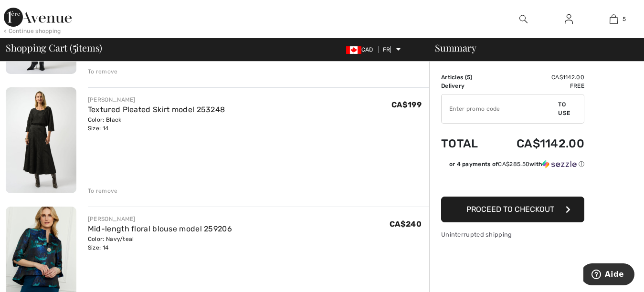 The height and width of the screenshot is (292, 644). What do you see at coordinates (455, 47) in the screenshot?
I see `font: Summary` at bounding box center [455, 47].